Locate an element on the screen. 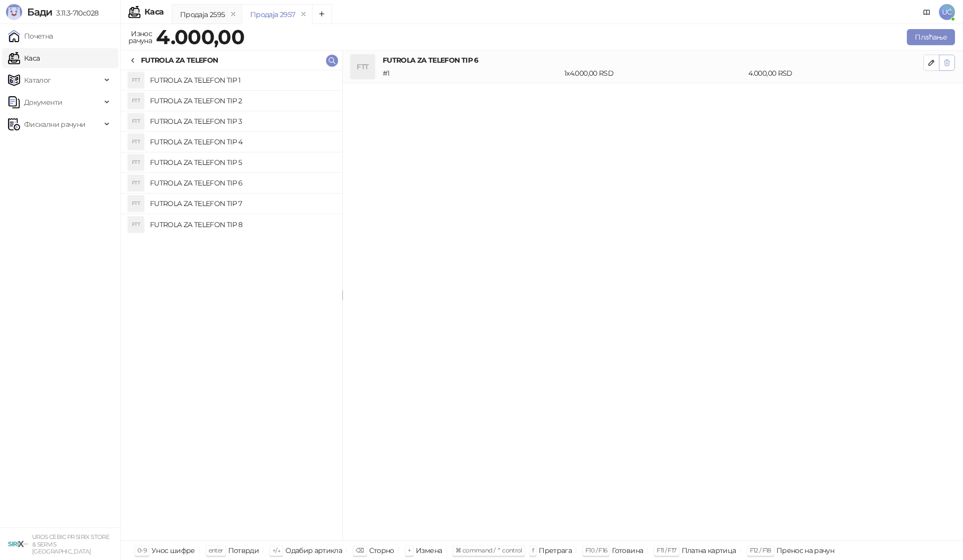 The height and width of the screenshot is (560, 963). span: F11 / F17 is located at coordinates (666, 550).